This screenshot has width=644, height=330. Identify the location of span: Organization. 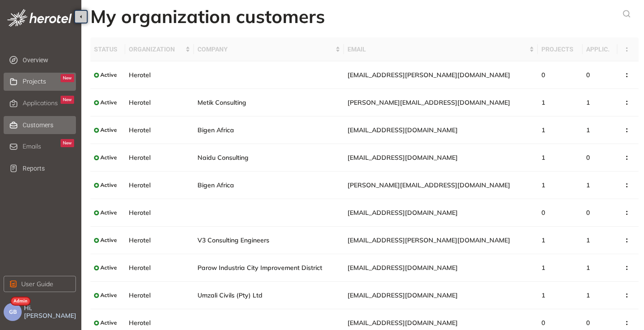
(156, 49).